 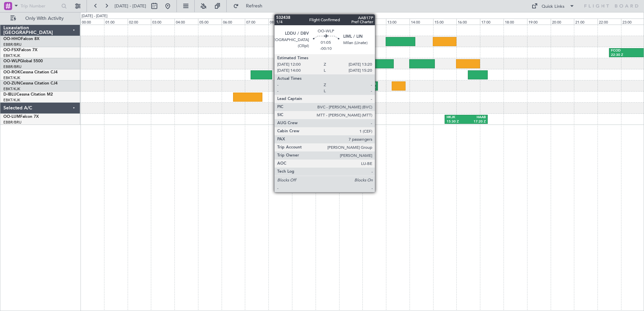 I want to click on div: 00:00, so click(x=92, y=21).